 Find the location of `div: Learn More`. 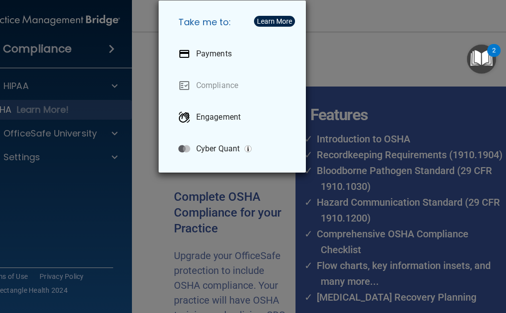

div: Learn More is located at coordinates (274, 21).